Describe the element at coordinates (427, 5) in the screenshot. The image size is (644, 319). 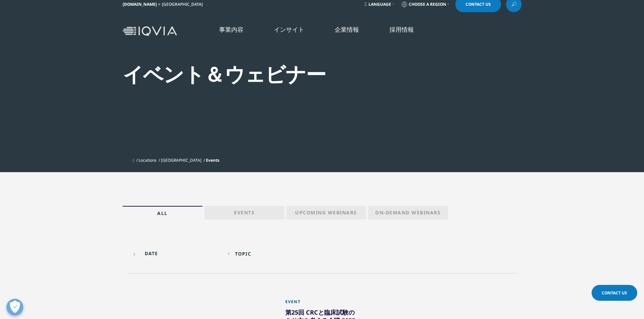
I see `span: Choose a Region` at that location.